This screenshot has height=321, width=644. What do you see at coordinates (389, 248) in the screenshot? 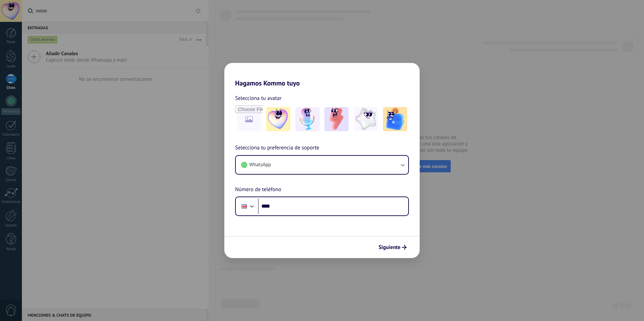
I see `span: Siguiente` at bounding box center [389, 248].